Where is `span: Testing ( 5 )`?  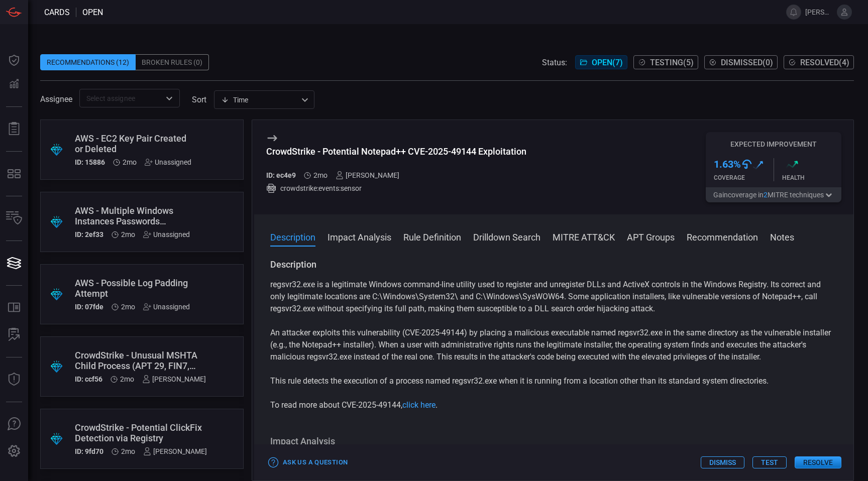
span: Testing ( 5 ) is located at coordinates (672, 62).